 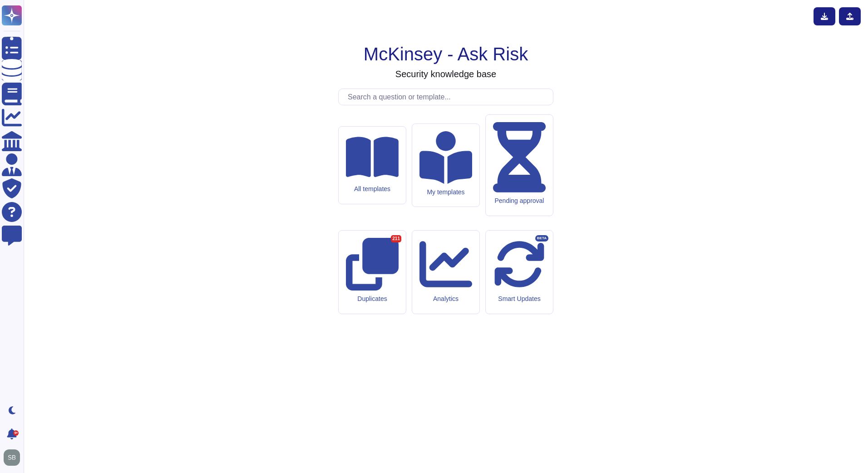 I want to click on div: My templates, so click(x=446, y=192).